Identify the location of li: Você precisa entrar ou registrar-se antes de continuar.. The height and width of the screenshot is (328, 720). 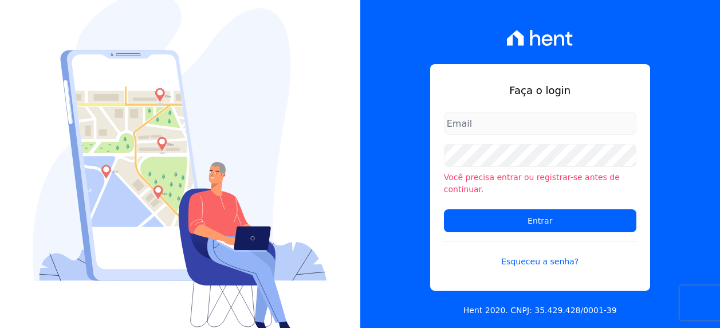
(540, 183).